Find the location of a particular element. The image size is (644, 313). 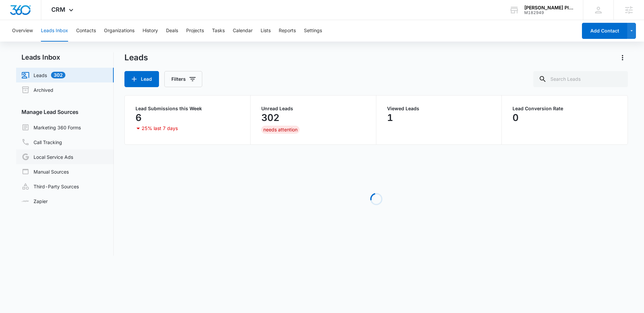

div: account name is located at coordinates (548, 7).